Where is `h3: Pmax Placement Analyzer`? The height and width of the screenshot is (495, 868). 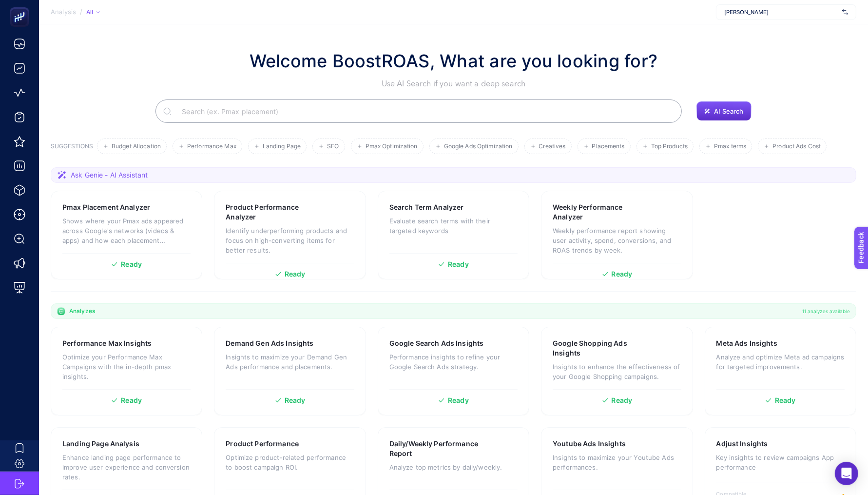
h3: Pmax Placement Analyzer is located at coordinates (106, 207).